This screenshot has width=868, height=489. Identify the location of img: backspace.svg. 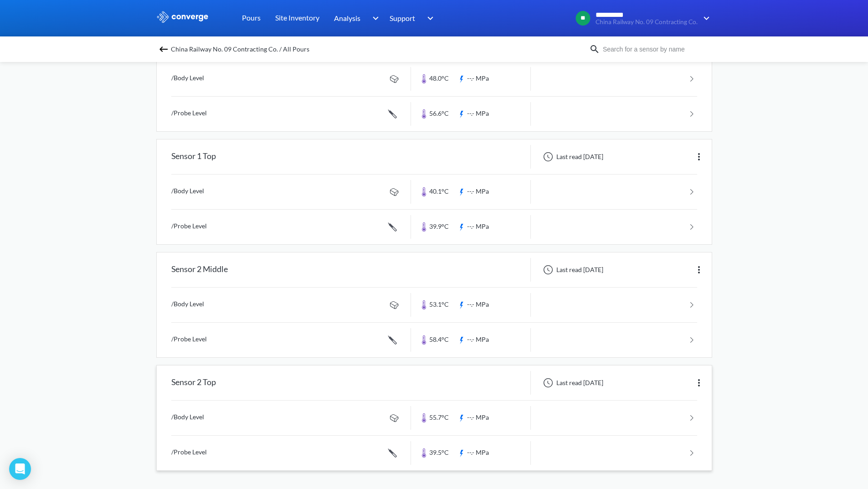
(163, 49).